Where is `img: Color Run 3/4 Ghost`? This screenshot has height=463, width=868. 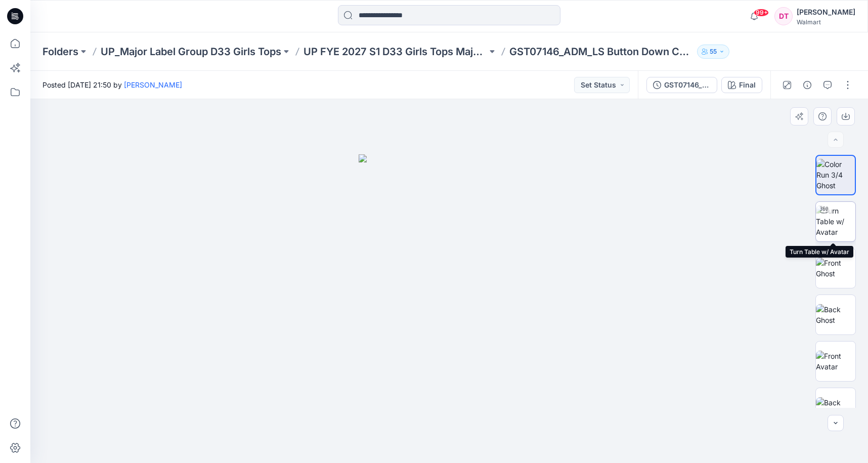 img: Color Run 3/4 Ghost is located at coordinates (836, 174).